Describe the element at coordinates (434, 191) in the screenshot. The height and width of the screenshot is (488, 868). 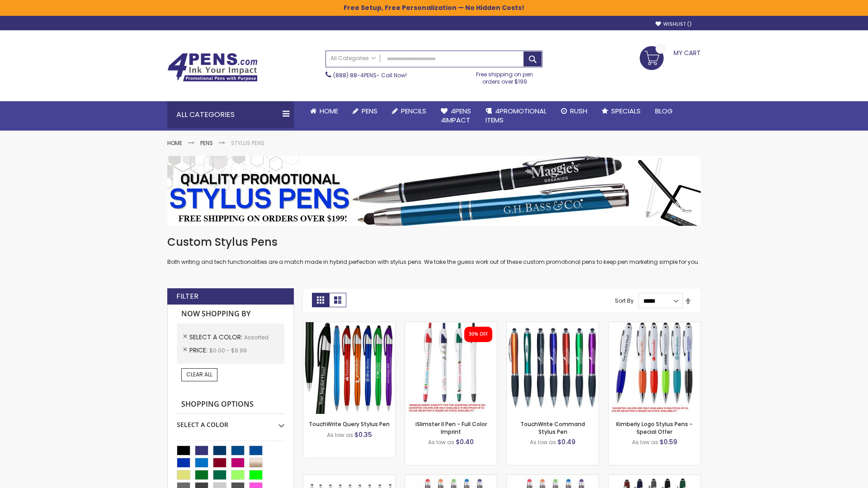
I see `img: Stylus Pens` at that location.